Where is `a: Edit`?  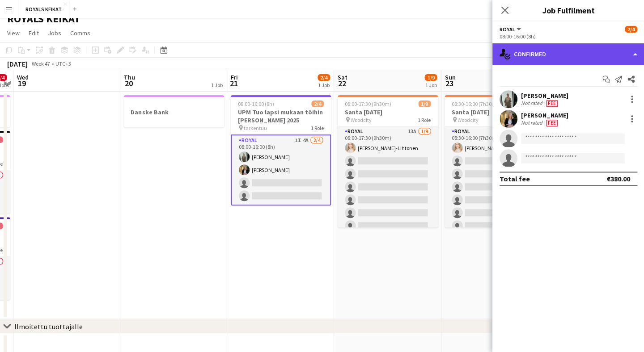 a: Edit is located at coordinates (34, 33).